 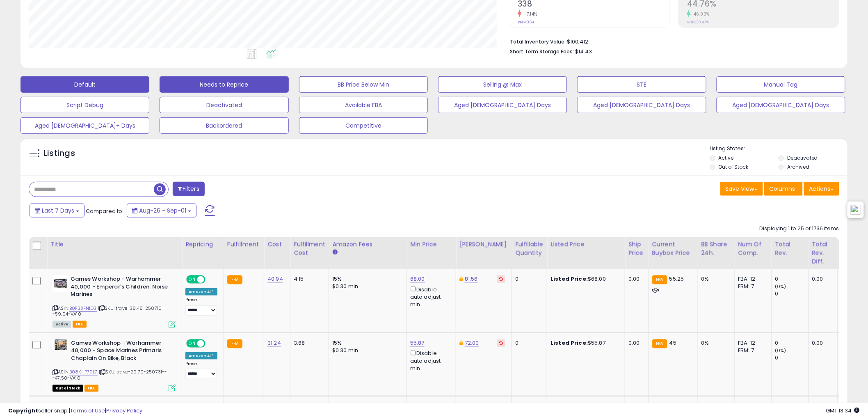 What do you see at coordinates (367, 287) in the screenshot?
I see `div: $0.30 min` at bounding box center [367, 287].